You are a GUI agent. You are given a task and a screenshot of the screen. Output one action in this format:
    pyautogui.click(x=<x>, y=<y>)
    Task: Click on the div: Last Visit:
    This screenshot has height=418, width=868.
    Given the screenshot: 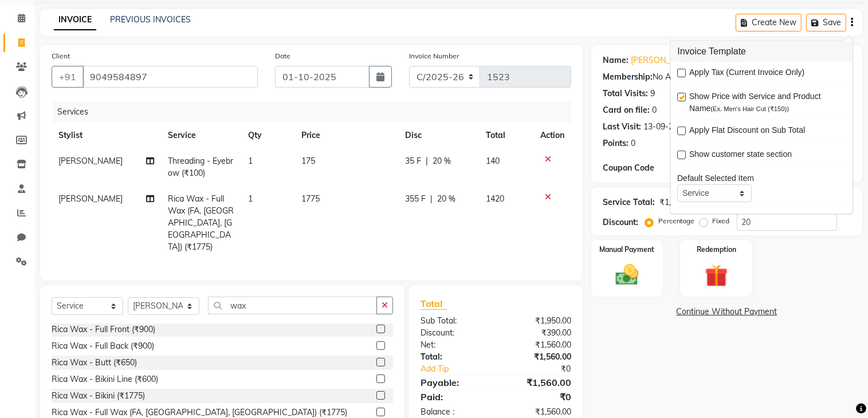 What is the action you would take?
    pyautogui.click(x=621, y=127)
    